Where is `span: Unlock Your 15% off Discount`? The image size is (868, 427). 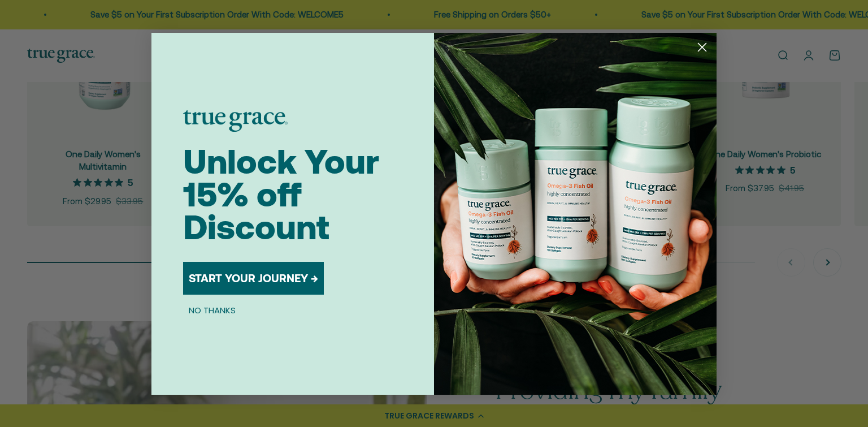
span: Unlock Your 15% off Discount is located at coordinates (281, 194).